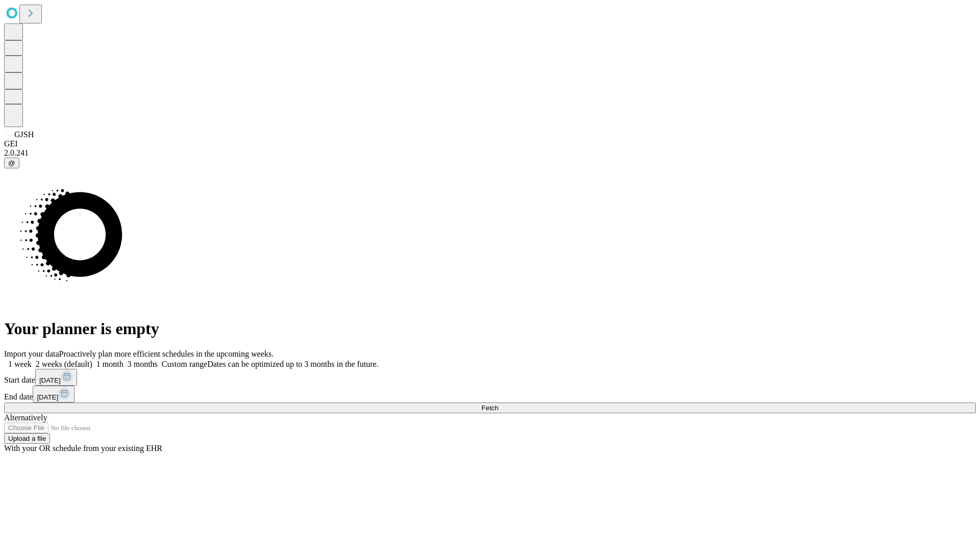 The height and width of the screenshot is (551, 980). What do you see at coordinates (490, 377) in the screenshot?
I see `div: Start date` at bounding box center [490, 377].